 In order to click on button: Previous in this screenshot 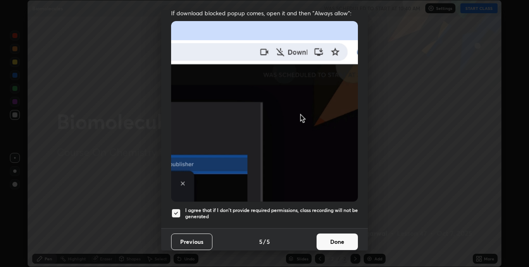, I will do `click(192, 242)`.